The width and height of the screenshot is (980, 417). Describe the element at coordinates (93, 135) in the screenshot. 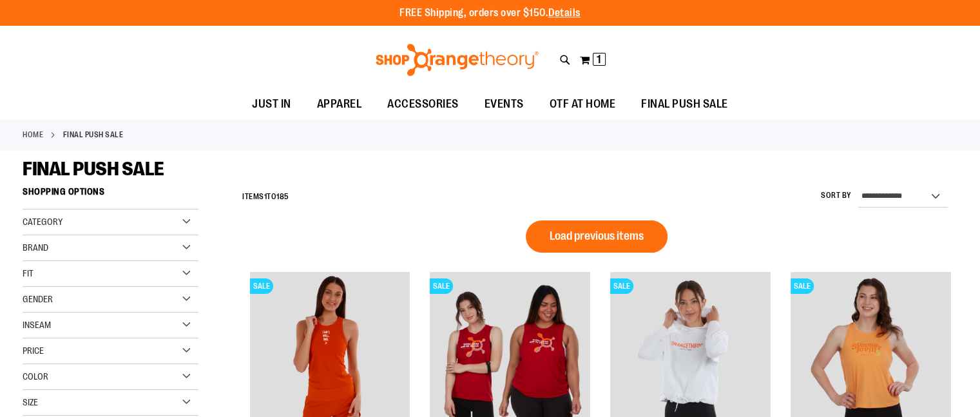

I see `strong: FINAL PUSH SALE` at that location.